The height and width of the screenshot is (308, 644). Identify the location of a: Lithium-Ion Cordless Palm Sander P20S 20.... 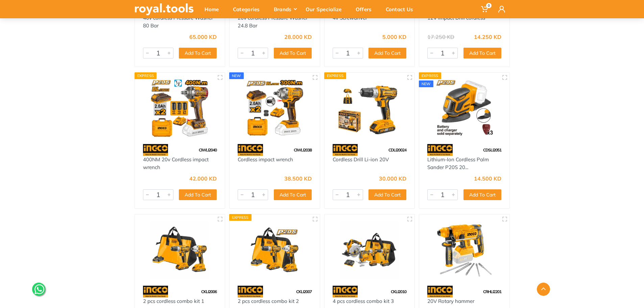
(458, 163).